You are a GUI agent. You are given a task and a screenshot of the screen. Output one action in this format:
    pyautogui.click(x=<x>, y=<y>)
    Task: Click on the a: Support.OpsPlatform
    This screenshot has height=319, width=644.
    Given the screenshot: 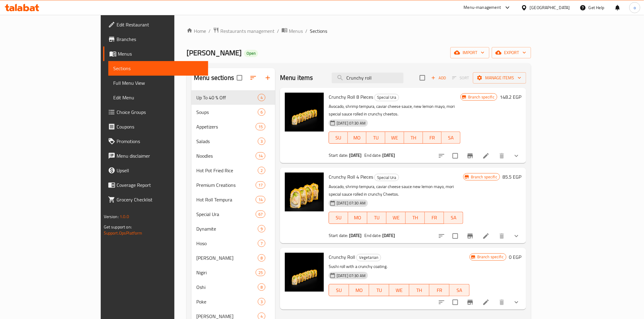 What is the action you would take?
    pyautogui.click(x=123, y=233)
    